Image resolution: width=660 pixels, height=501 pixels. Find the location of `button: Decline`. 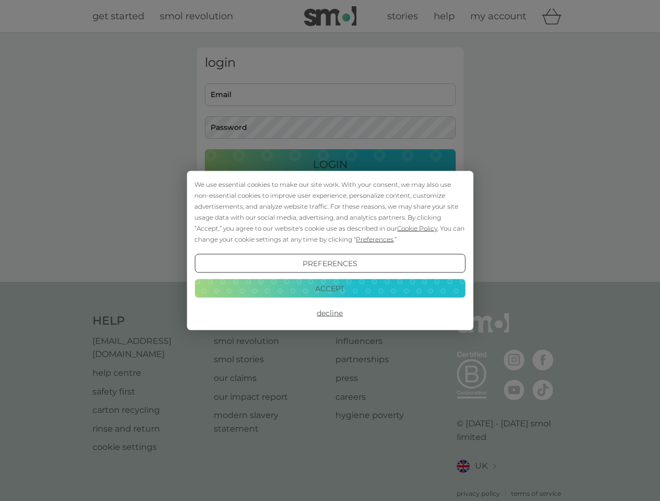

button: Decline is located at coordinates (330, 313).